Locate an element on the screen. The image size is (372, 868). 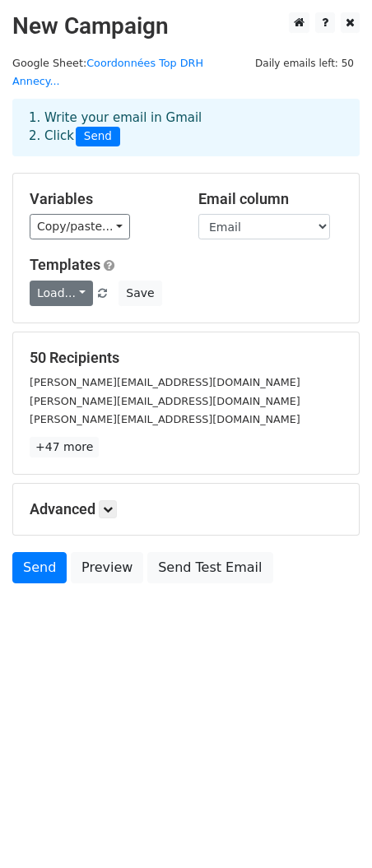
a: Copy/paste... is located at coordinates (80, 226).